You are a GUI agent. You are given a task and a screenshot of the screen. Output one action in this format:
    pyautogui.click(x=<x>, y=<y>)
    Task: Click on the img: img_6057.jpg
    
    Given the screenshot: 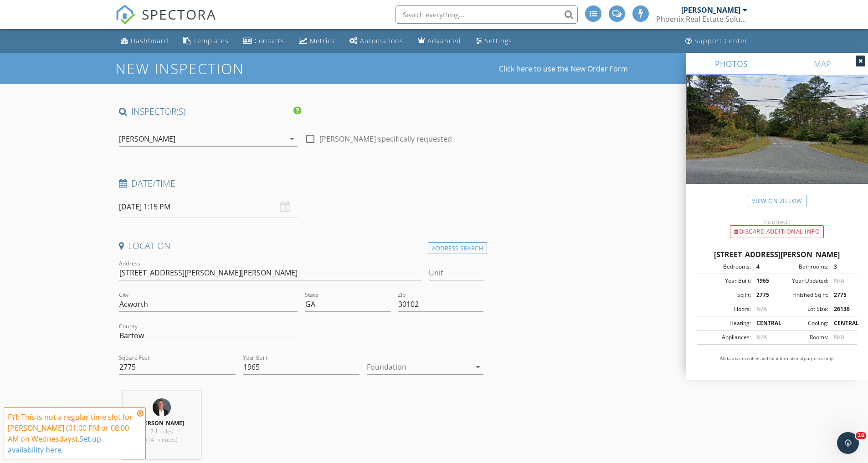 What is the action you would take?
    pyautogui.click(x=162, y=407)
    